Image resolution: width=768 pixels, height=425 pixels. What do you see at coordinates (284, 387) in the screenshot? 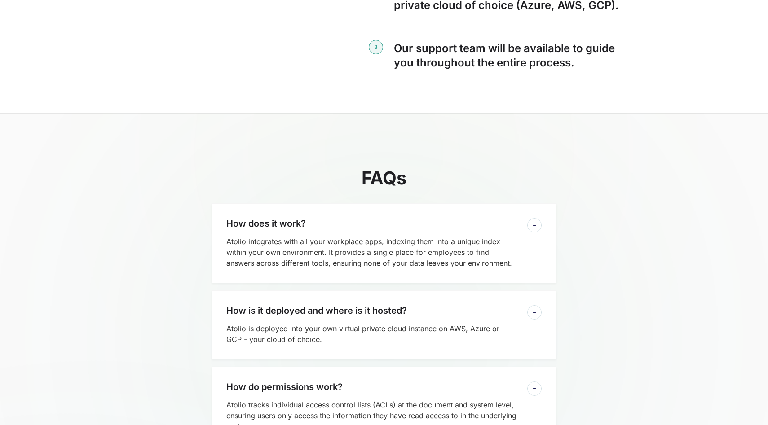
I see `h3: How do permissions work?` at bounding box center [284, 387].